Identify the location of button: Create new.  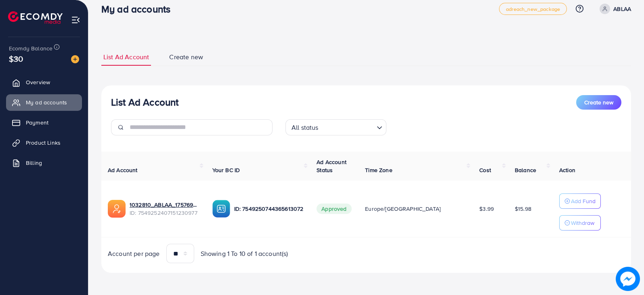
(599, 102).